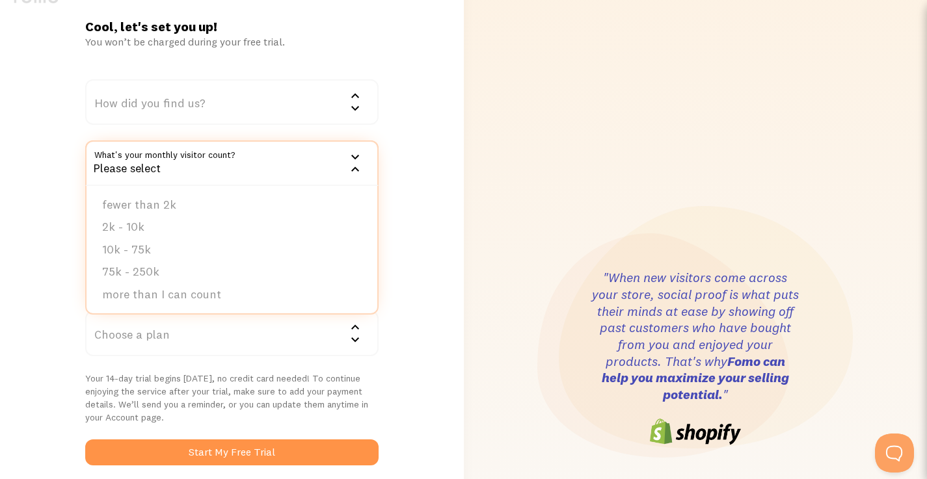 The width and height of the screenshot is (927, 479). What do you see at coordinates (231, 163) in the screenshot?
I see `div: Please select` at bounding box center [231, 163].